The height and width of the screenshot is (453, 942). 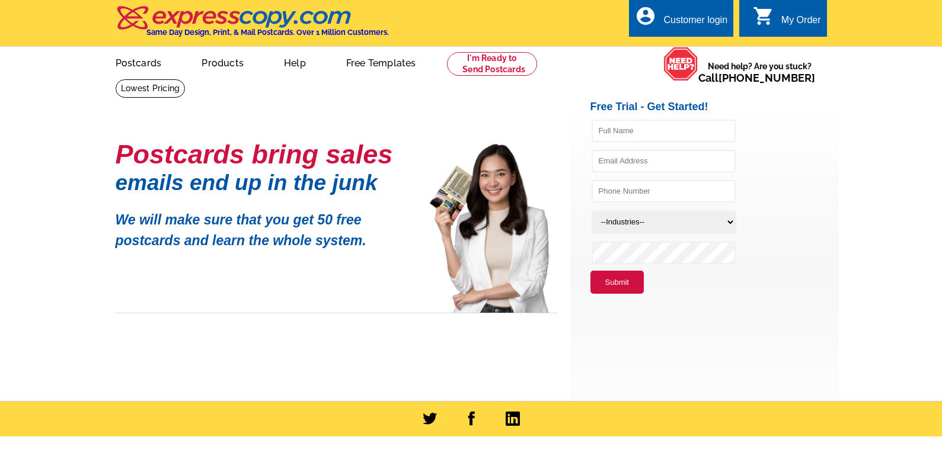 What do you see at coordinates (681, 20) in the screenshot?
I see `a: account_circle Customer login` at bounding box center [681, 20].